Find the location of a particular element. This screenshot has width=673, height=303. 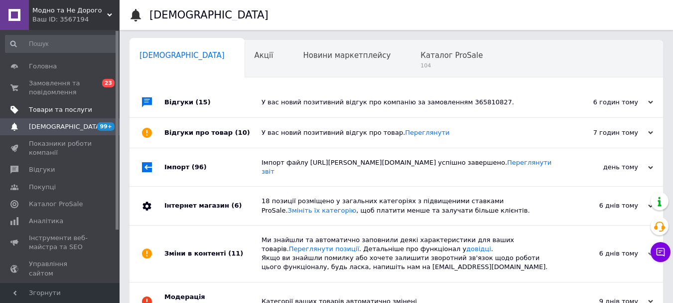

input: Пошук is located at coordinates (61, 44).